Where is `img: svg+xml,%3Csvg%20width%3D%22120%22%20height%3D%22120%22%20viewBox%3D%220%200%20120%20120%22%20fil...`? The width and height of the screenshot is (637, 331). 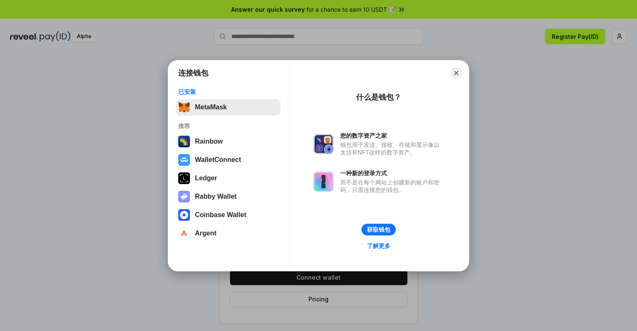
img: svg+xml,%3Csvg%20width%3D%22120%22%20height%3D%22120%22%20viewBox%3D%220%200%20120%20120%22%20fil... is located at coordinates (184, 141).